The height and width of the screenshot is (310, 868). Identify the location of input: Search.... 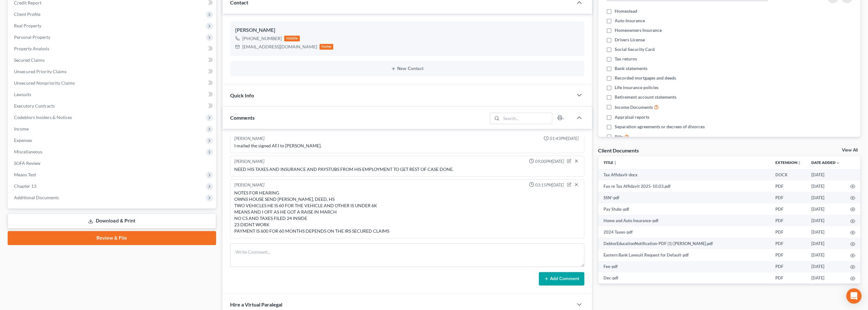
(526, 118).